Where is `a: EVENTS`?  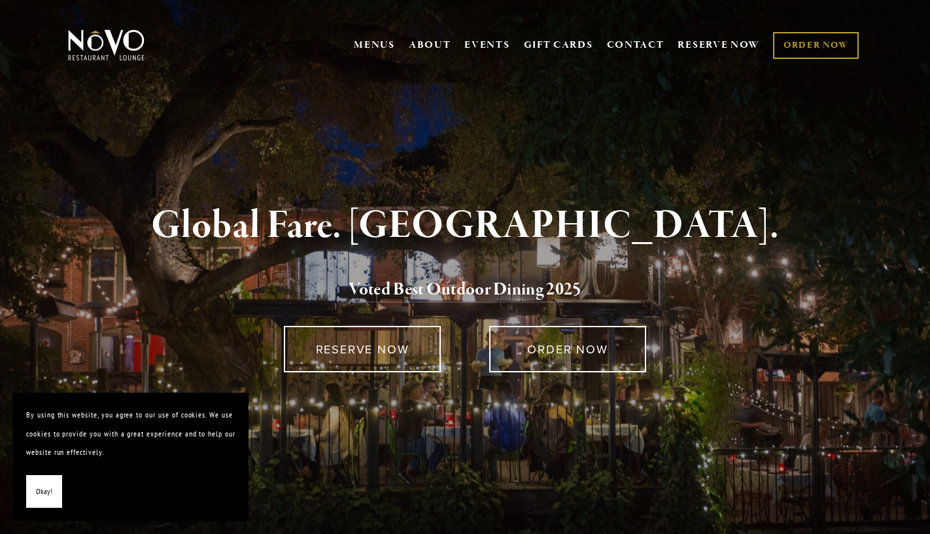 a: EVENTS is located at coordinates (487, 45).